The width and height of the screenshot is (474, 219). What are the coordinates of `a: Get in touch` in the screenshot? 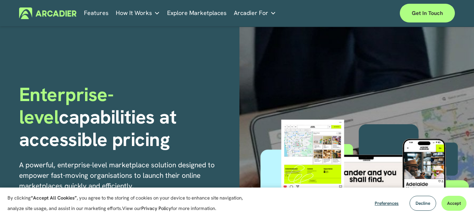 It's located at (427, 13).